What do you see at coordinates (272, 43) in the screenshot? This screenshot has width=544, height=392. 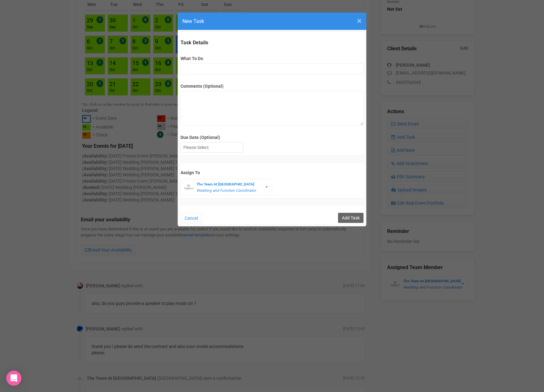 I see `legend: Task Details` at bounding box center [272, 43].